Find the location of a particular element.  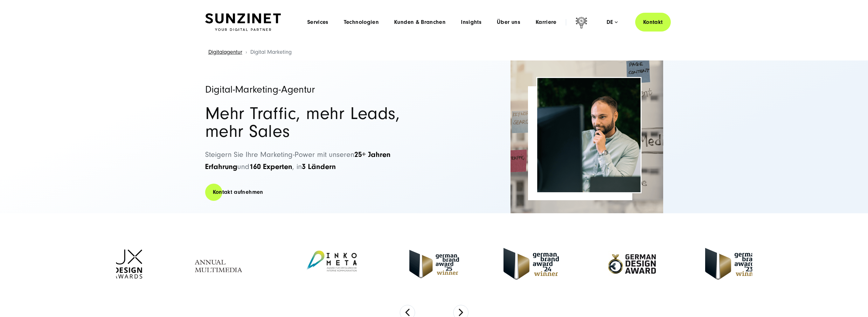

img: German-Design-Award is located at coordinates (632, 264).